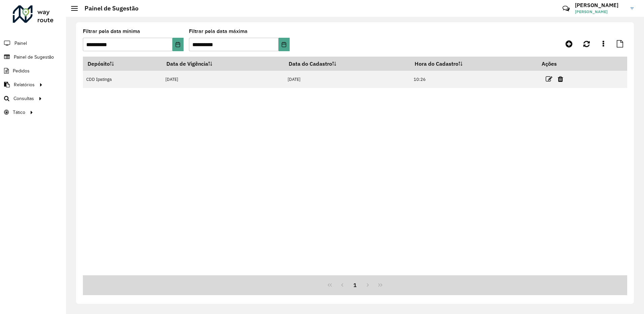 The height and width of the screenshot is (314, 644). I want to click on th: Depósito, so click(122, 64).